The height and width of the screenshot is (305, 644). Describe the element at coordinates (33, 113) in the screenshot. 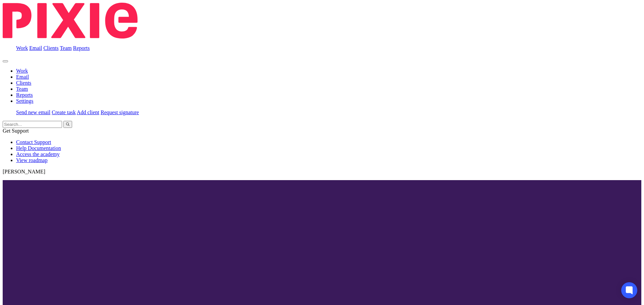

I see `a: Send new email` at that location.